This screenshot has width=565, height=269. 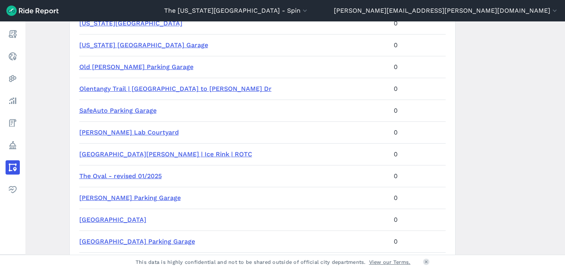 I want to click on a: Report, so click(x=13, y=34).